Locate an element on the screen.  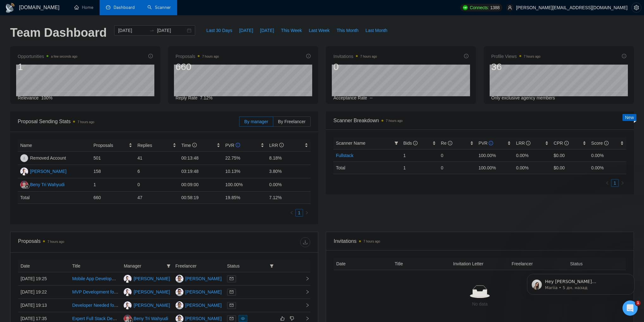
li: 1 is located at coordinates (615, 183).